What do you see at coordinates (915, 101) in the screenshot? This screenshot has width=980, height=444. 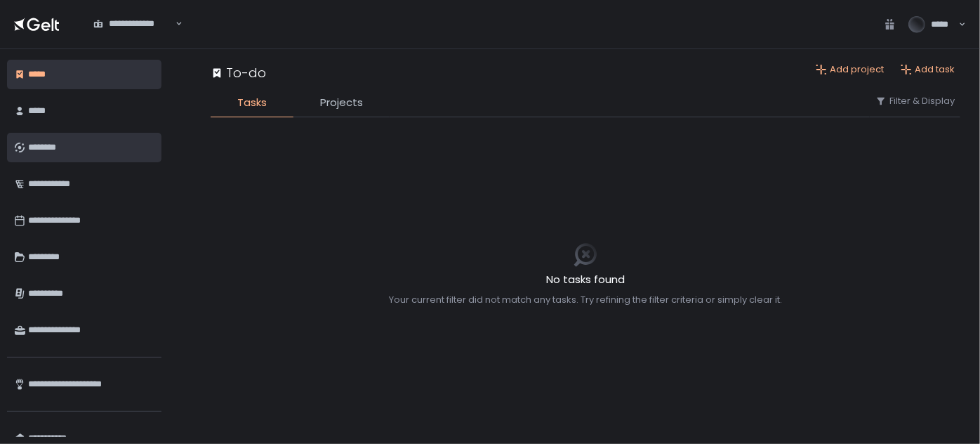 I see `button: Filter & Display` at bounding box center [915, 101].